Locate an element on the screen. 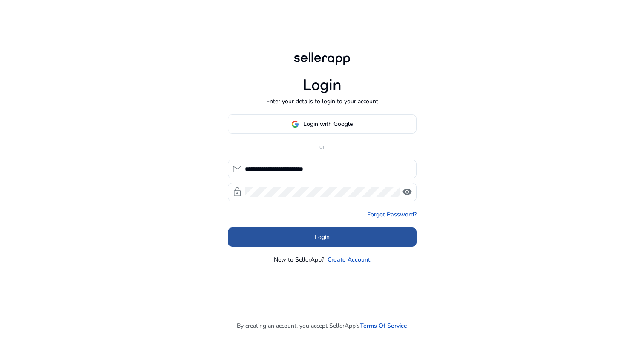  p: or is located at coordinates (322, 146).